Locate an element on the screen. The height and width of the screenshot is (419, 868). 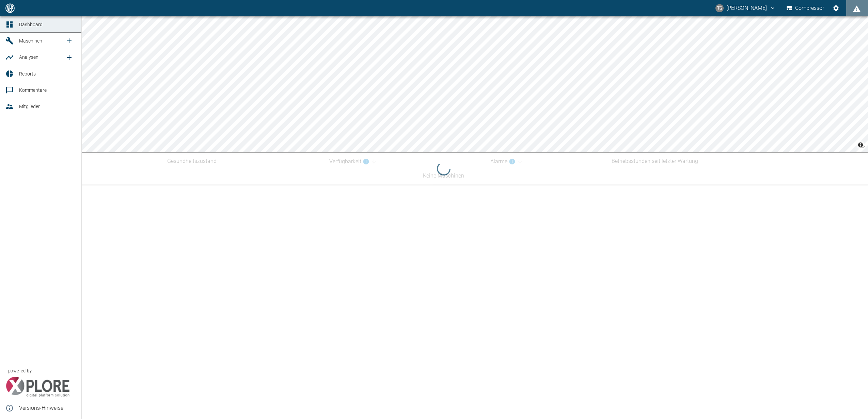
img: Xplore Logo is located at coordinates (38, 387).